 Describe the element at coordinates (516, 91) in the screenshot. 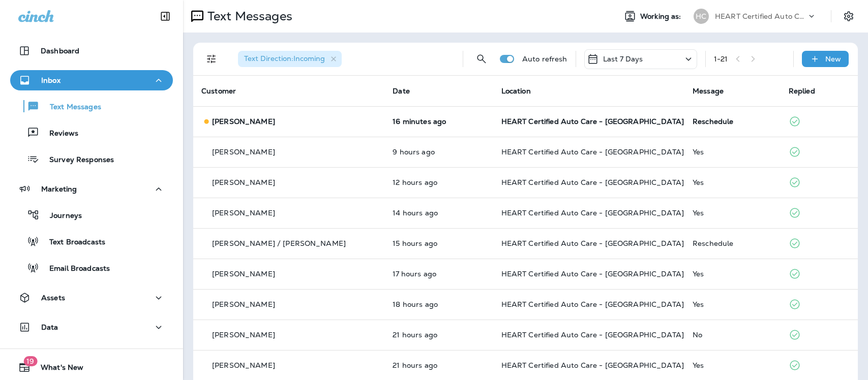

I see `span: Location` at that location.